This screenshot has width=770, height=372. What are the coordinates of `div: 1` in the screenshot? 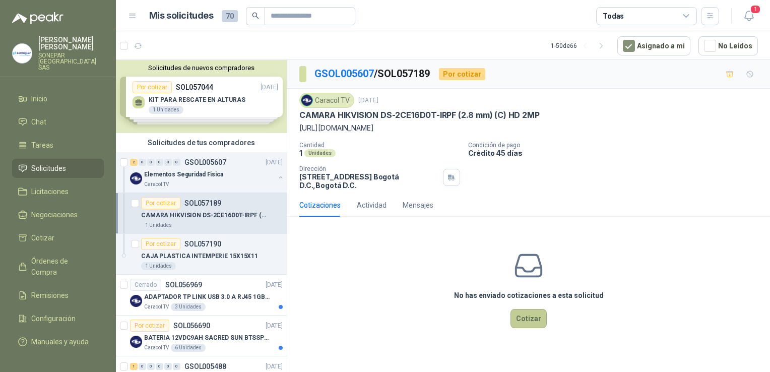 It's located at (134, 366).